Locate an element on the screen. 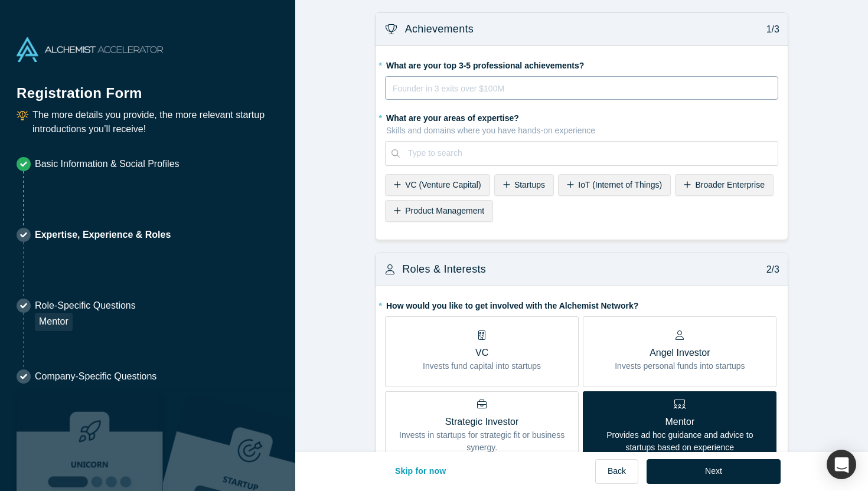  p: Expertise, Experience & Roles is located at coordinates (103, 235).